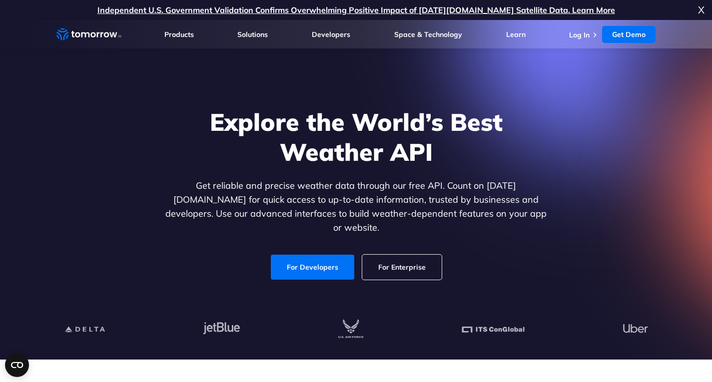 The height and width of the screenshot is (382, 712). Describe the element at coordinates (402, 267) in the screenshot. I see `a: For Enterprise` at that location.